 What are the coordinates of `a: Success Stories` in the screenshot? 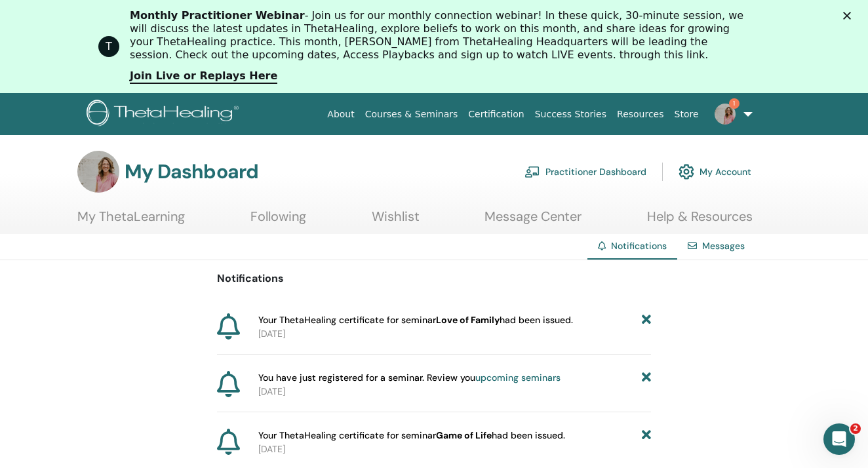 It's located at (570, 114).